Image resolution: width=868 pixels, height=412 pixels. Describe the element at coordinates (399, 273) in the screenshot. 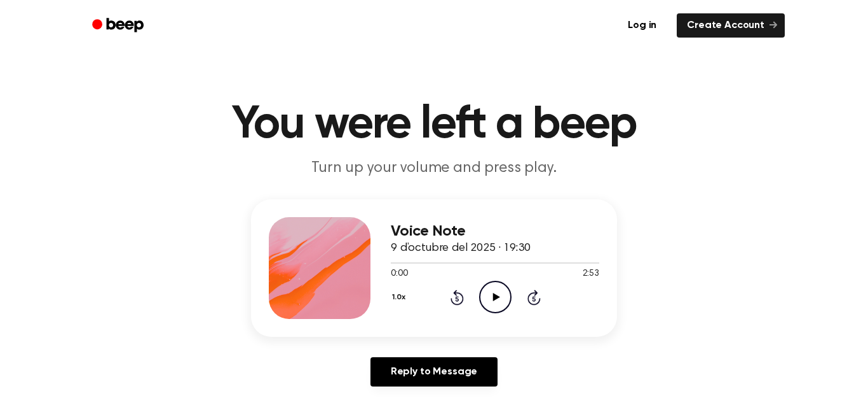

I see `span: 0:00` at that location.